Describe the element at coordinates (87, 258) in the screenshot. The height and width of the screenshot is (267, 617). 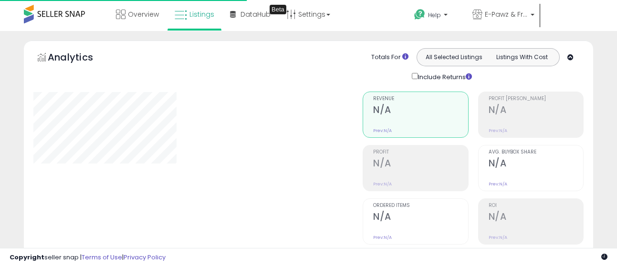
I see `div: seller snap | |` at that location.